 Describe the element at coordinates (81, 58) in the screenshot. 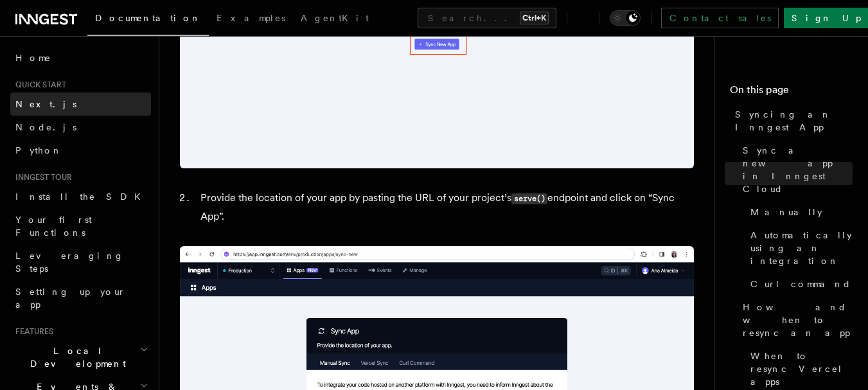

I see `a: Home` at that location.